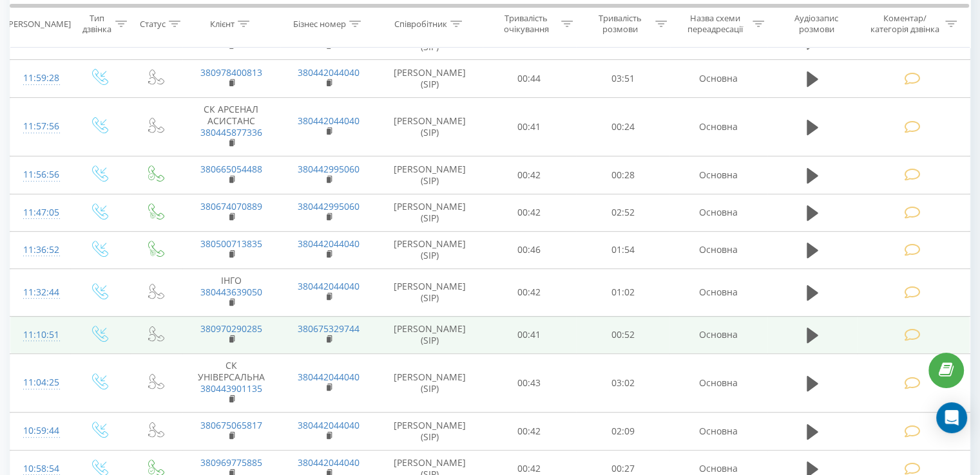  I want to click on a: 380443639050, so click(231, 292).